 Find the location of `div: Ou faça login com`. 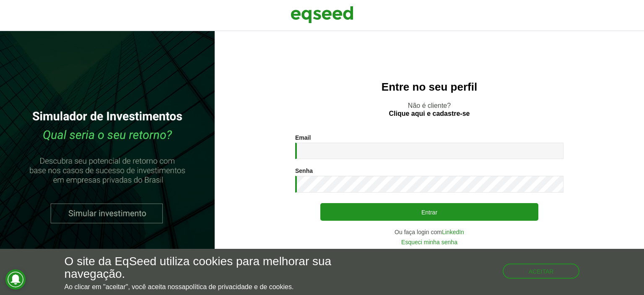

div: Ou faça login com is located at coordinates (429, 232).